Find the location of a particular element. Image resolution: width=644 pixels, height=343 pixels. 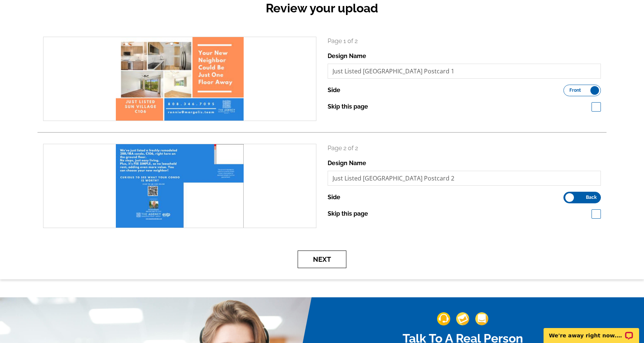

span: Back is located at coordinates (592, 197).